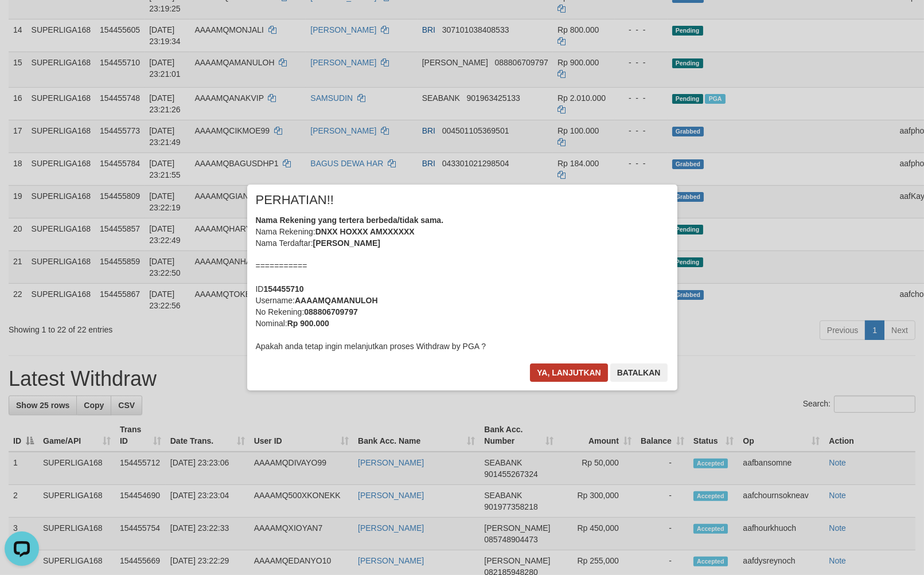 Image resolution: width=924 pixels, height=575 pixels. I want to click on span: PERHATIAN!!, so click(294, 200).